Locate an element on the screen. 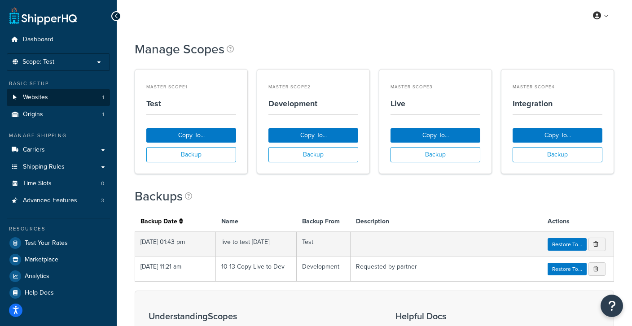 The width and height of the screenshot is (632, 326). small: Master Scope 3 is located at coordinates (435, 87).